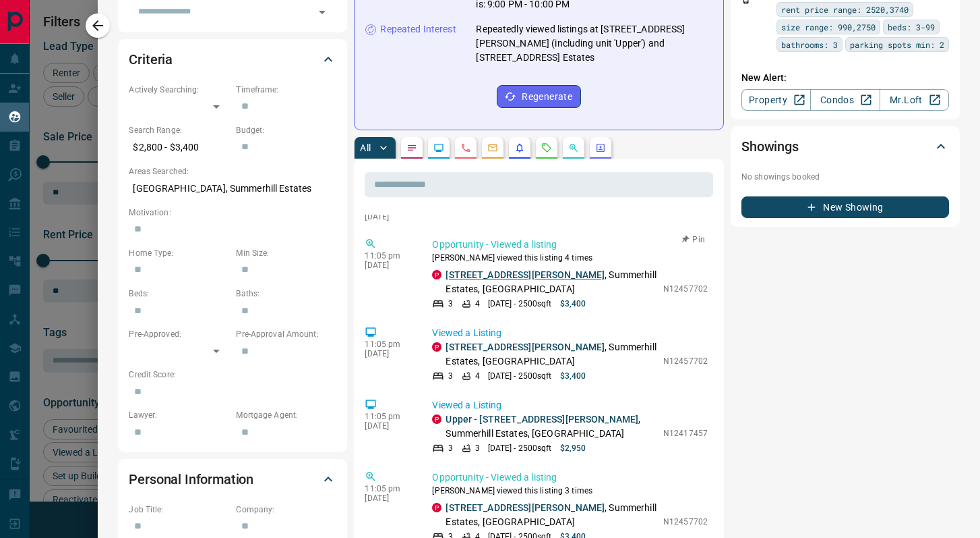  What do you see at coordinates (770, 146) in the screenshot?
I see `h2: Showings` at bounding box center [770, 146].